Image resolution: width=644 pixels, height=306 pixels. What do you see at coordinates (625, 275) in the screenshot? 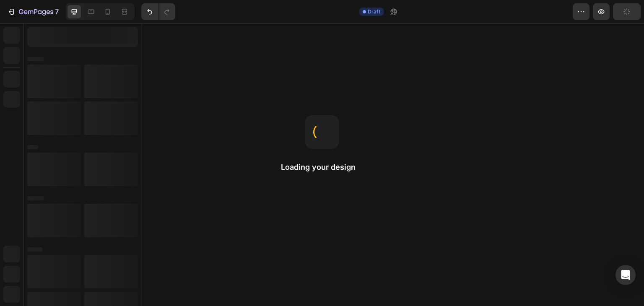
I see `div: Open Intercom Messenger` at bounding box center [625, 275].